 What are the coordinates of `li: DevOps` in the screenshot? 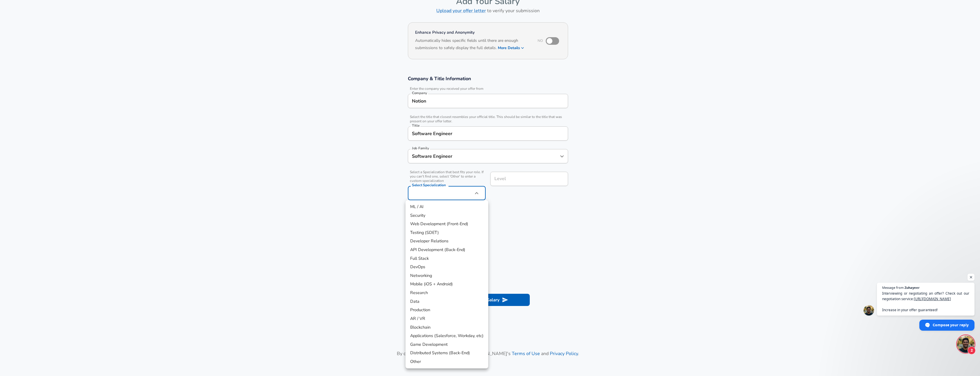 It's located at (447, 267).